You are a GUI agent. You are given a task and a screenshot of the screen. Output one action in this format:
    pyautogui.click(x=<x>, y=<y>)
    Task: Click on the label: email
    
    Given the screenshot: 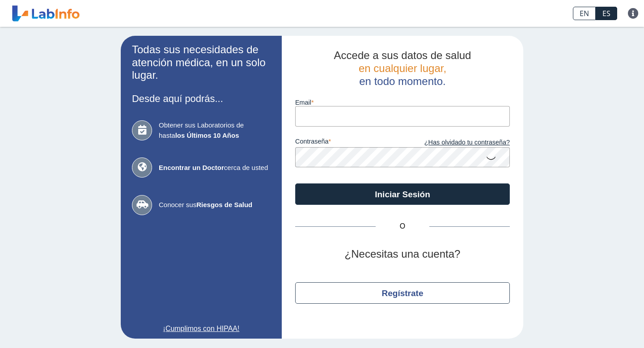 What is the action you would take?
    pyautogui.click(x=403, y=102)
    